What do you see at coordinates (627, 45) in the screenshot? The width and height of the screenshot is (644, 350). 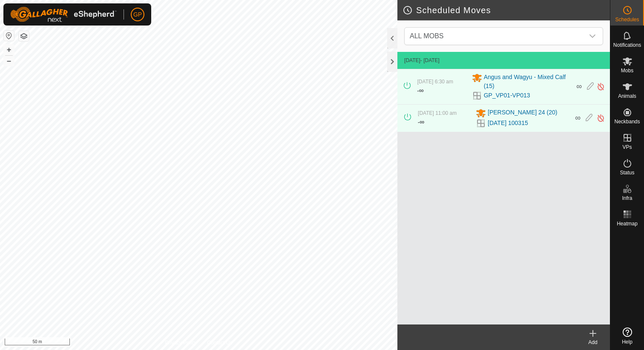 I see `span: Notifications` at bounding box center [627, 45].